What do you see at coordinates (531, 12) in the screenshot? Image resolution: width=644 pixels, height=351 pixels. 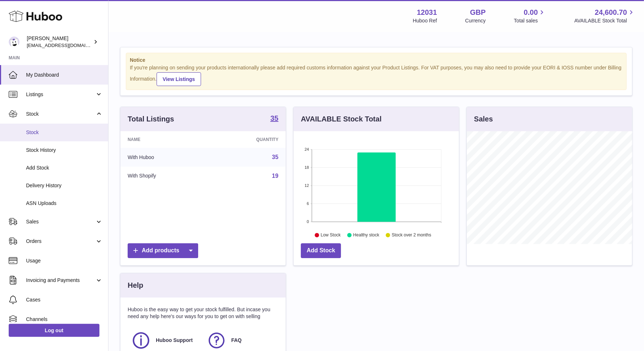 I see `span: 0.00` at bounding box center [531, 12].